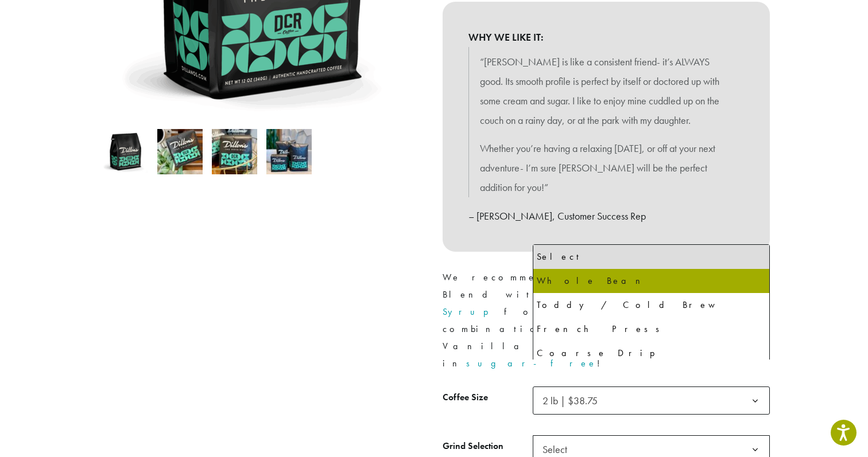  I want to click on b: WHY WE LIKE IT:, so click(606, 37).